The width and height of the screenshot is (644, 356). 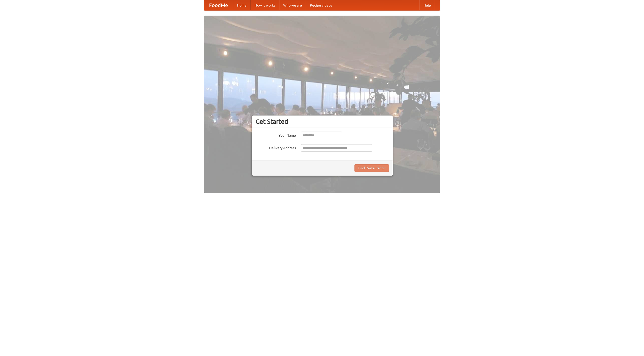 What do you see at coordinates (372, 168) in the screenshot?
I see `button: Find Restaurants!` at bounding box center [372, 168].